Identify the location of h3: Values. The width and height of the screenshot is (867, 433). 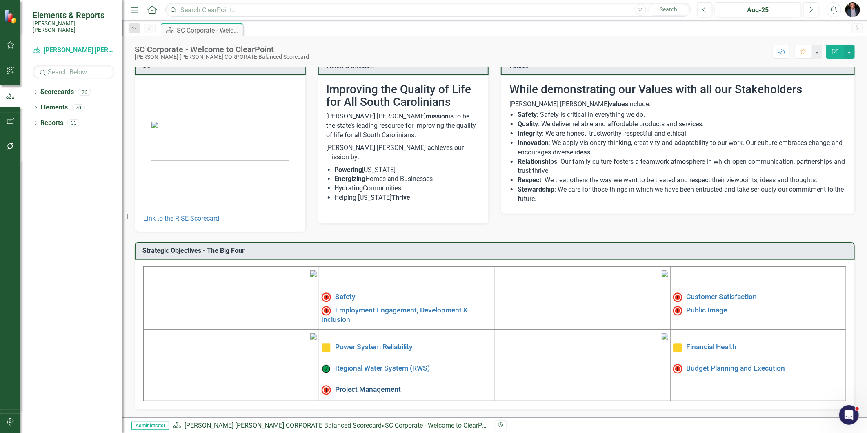
(679, 66).